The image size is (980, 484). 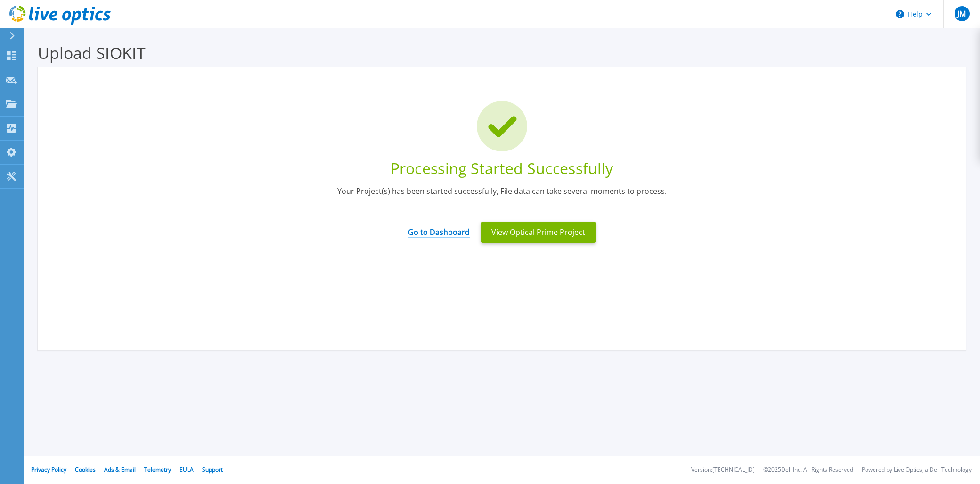 I want to click on a: Privacy Policy, so click(x=49, y=469).